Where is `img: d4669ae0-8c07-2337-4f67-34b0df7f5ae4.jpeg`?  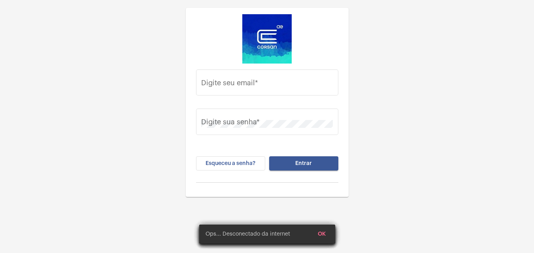 img: d4669ae0-8c07-2337-4f67-34b0df7f5ae4.jpeg is located at coordinates (267, 39).